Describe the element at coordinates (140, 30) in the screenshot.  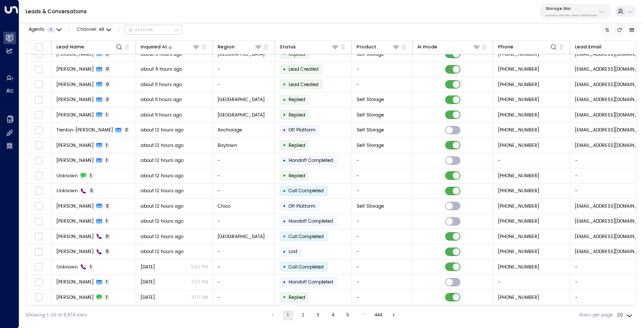
I see `div: Actions` at that location.